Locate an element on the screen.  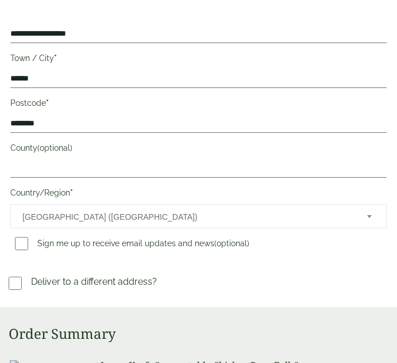
label: Sign me up to receive email updates and news is located at coordinates (132, 245).